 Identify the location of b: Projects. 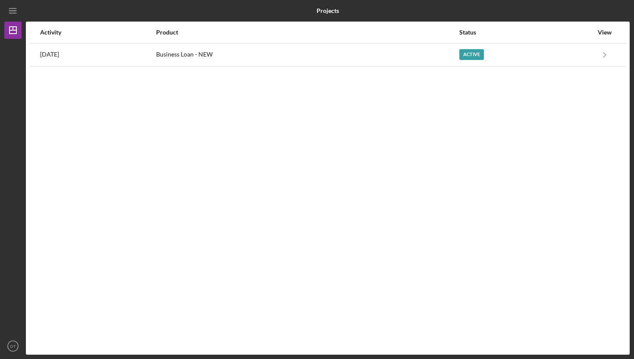
(328, 11).